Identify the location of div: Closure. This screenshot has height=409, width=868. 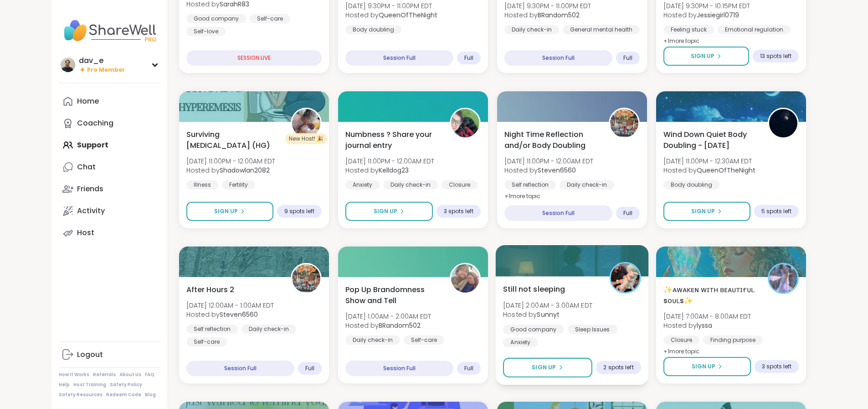
(681, 339).